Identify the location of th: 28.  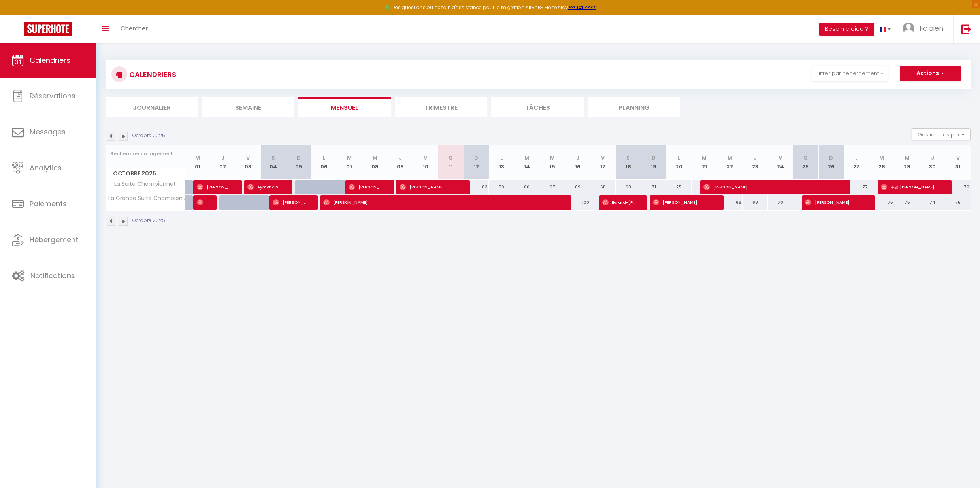
(882, 162).